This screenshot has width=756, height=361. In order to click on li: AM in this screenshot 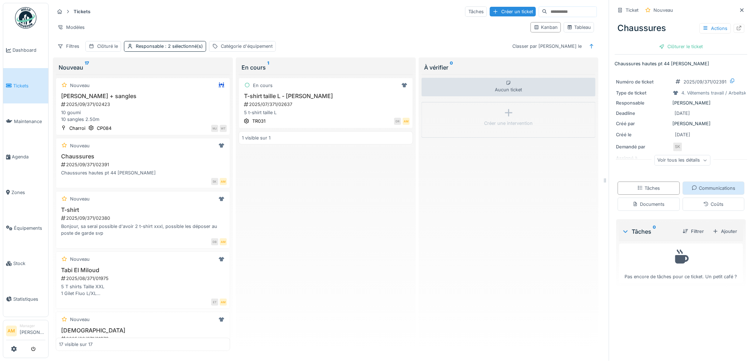, I will do `click(11, 331)`.